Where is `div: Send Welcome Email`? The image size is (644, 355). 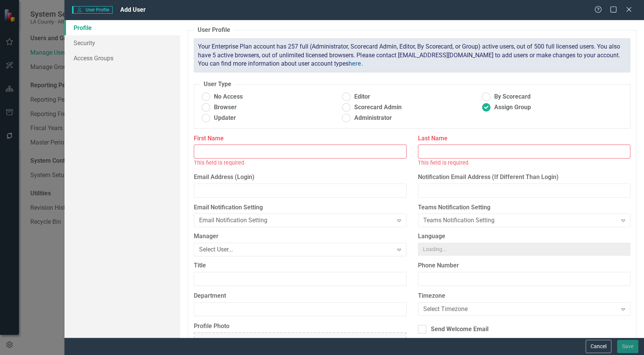
div: Send Welcome Email is located at coordinates (460, 329).